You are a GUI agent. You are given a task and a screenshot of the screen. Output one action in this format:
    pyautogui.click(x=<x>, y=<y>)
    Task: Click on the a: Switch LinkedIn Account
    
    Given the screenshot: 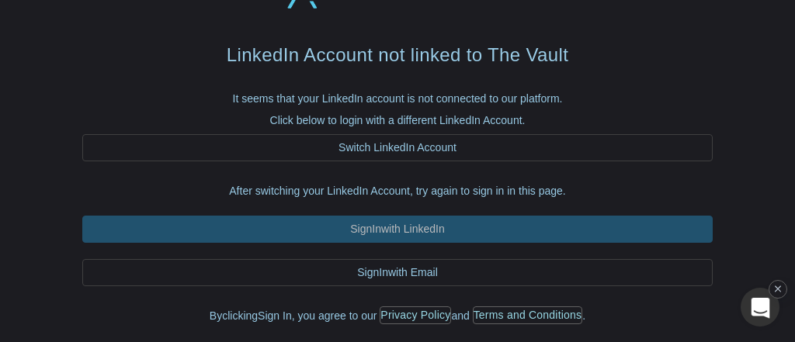 What is the action you would take?
    pyautogui.click(x=397, y=147)
    